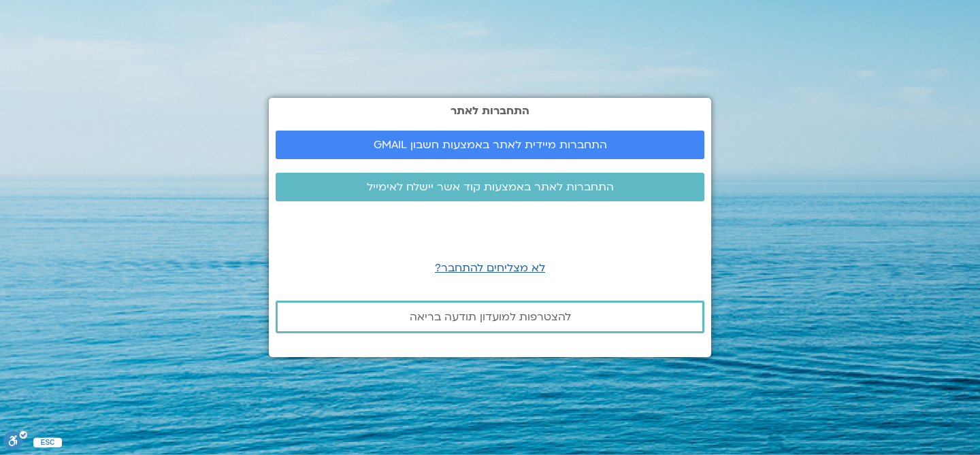  I want to click on a: לא מצליחים להתחבר?, so click(490, 268).